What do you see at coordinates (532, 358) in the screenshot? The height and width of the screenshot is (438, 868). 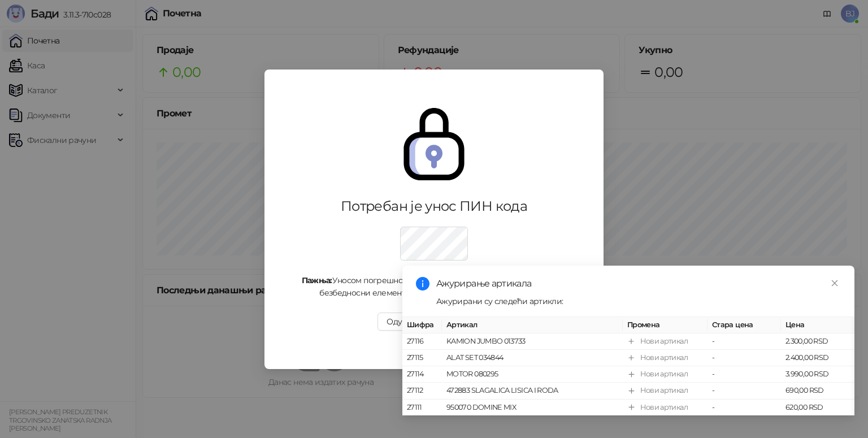 I see `td: ALAT SET 034844` at bounding box center [532, 358].